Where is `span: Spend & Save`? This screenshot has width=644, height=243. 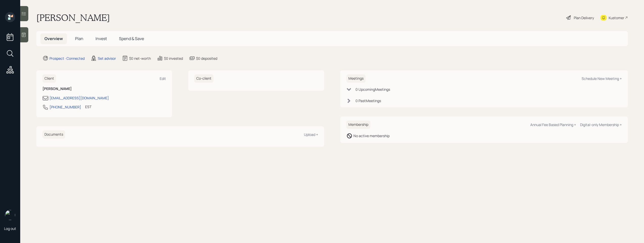
span: Spend & Save is located at coordinates (131, 38).